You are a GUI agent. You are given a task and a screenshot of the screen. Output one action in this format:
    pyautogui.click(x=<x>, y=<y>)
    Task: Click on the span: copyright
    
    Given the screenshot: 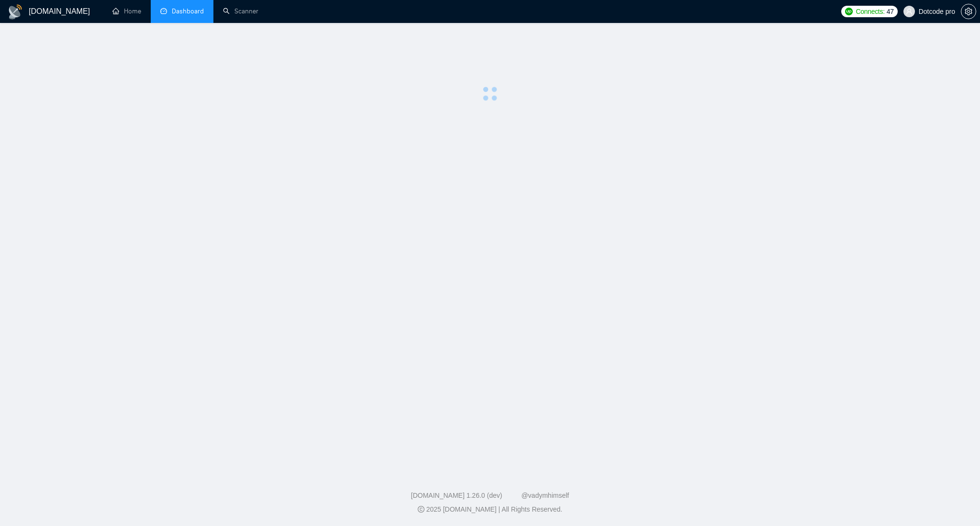 What is the action you would take?
    pyautogui.click(x=421, y=510)
    